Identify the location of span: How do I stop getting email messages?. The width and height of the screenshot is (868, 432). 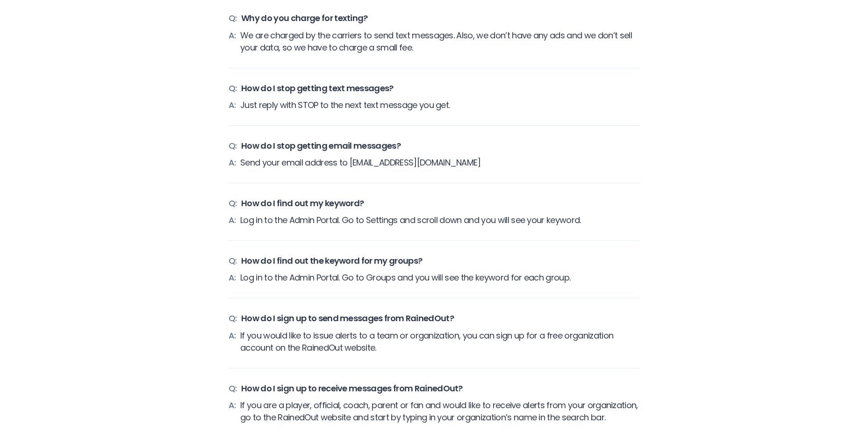
(321, 146).